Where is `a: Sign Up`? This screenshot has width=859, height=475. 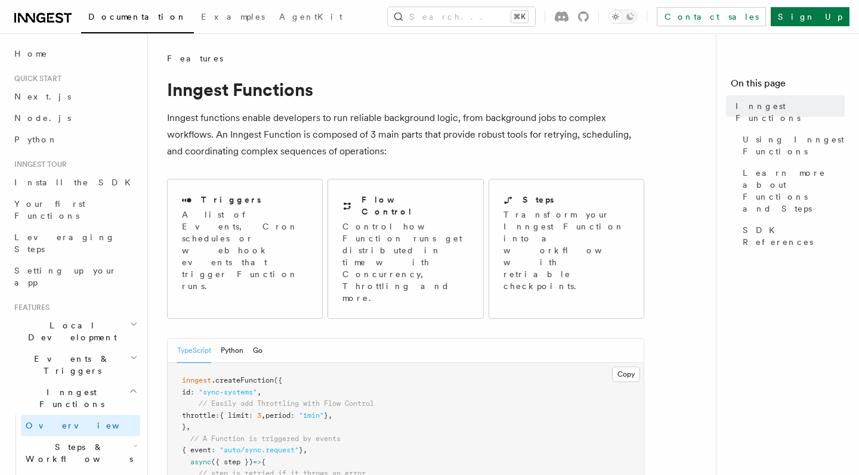 a: Sign Up is located at coordinates (810, 17).